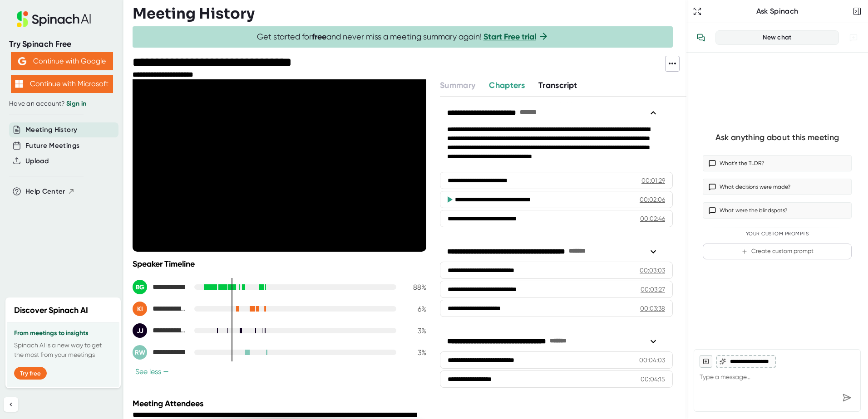 The image size is (868, 419). I want to click on div: 6 %, so click(415, 309).